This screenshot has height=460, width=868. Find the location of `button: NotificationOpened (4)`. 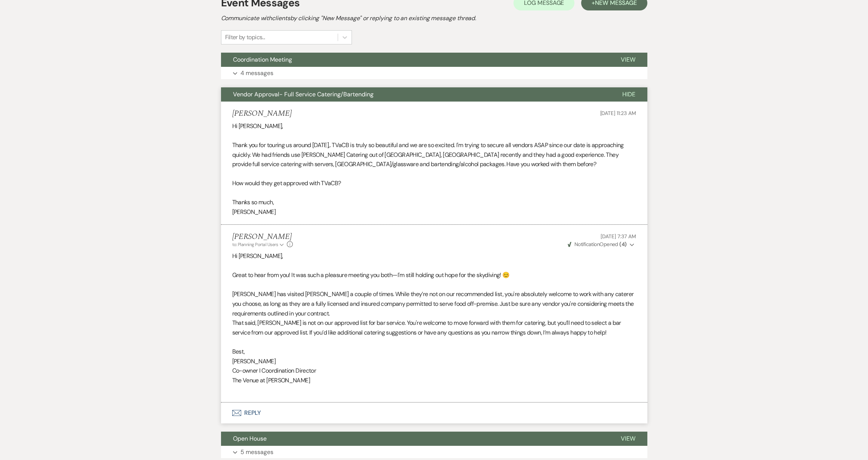

button: NotificationOpened (4) is located at coordinates (601, 244).